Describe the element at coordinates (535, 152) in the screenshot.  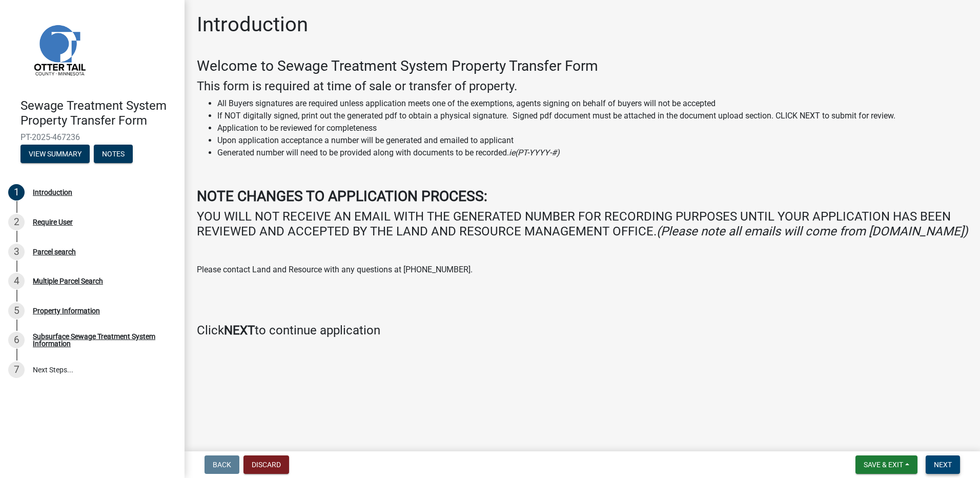
I see `i: ie(PT-YYYY-#)` at that location.